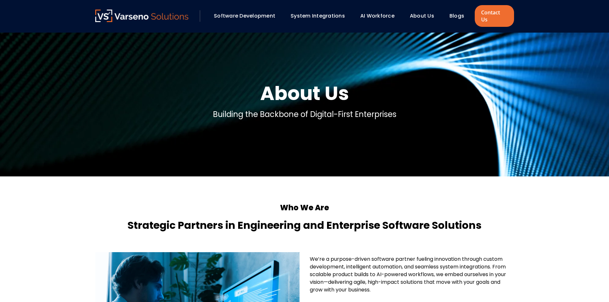 Image resolution: width=609 pixels, height=302 pixels. What do you see at coordinates (377, 16) in the screenshot?
I see `a: AI Workforce` at bounding box center [377, 16].